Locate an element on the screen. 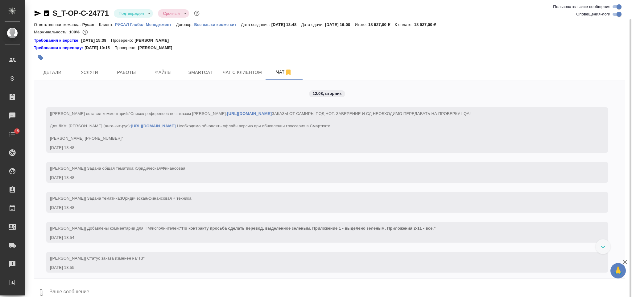 This screenshot has width=632, height=297. p: Маржинальность: is located at coordinates (52, 32).